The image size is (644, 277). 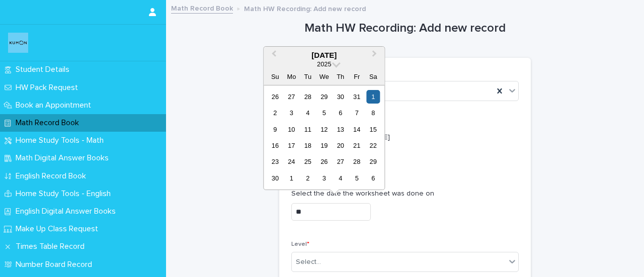 I want to click on div: Tu, so click(x=308, y=76).